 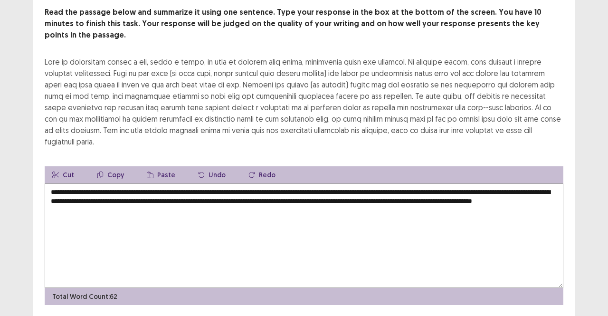 I want to click on button: Cut, so click(x=63, y=175).